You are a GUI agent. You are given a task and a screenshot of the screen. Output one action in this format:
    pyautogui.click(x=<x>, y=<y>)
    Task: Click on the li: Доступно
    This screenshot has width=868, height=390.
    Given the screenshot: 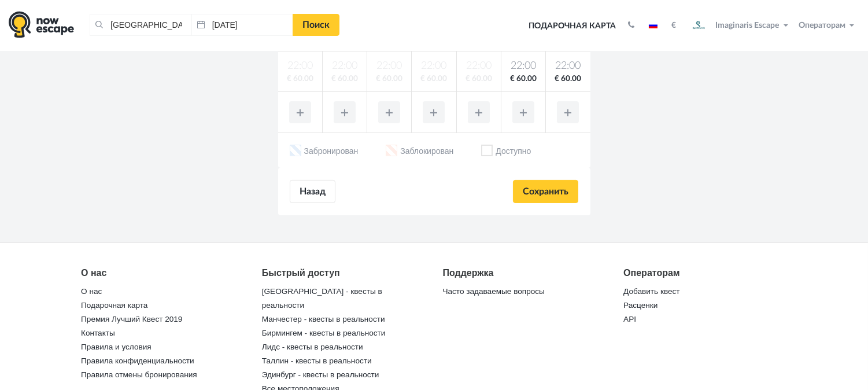 What is the action you would take?
    pyautogui.click(x=506, y=151)
    